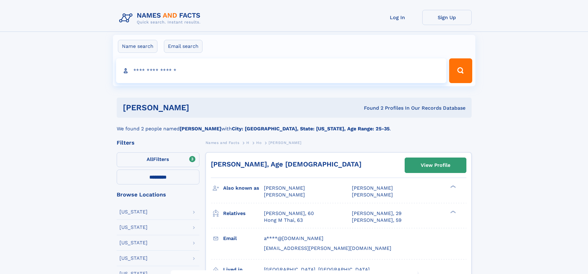 The image size is (588, 274). I want to click on div: Browse Locations, so click(158, 194).